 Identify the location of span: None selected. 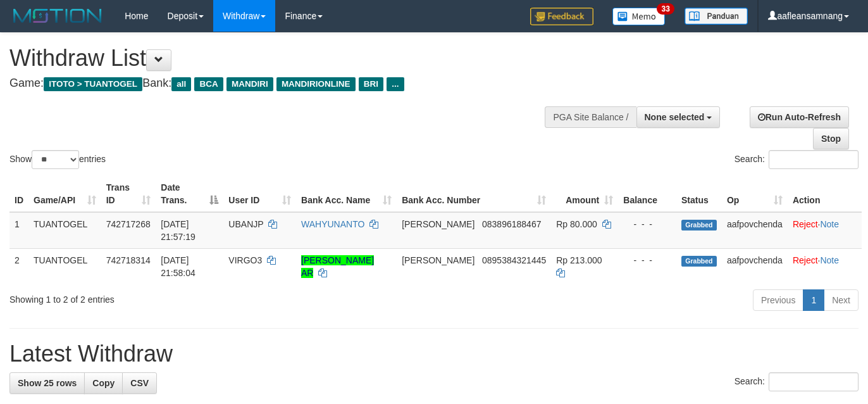
(674, 117).